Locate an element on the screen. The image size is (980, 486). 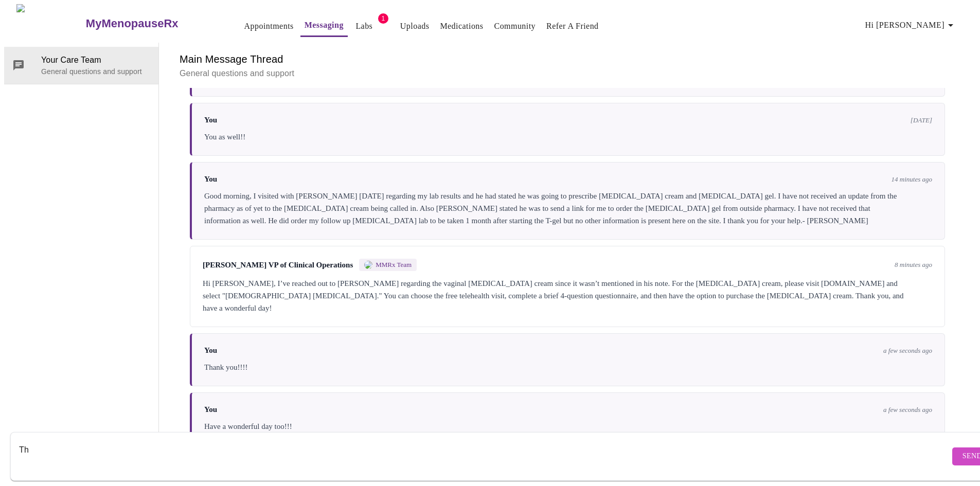
button: Community is located at coordinates (515, 26).